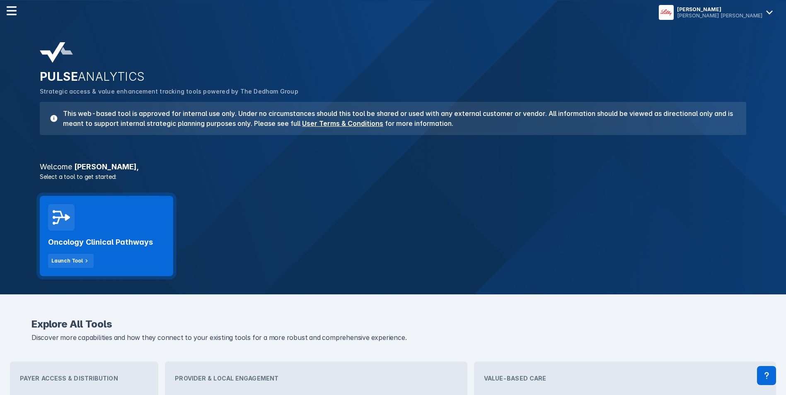 This screenshot has height=395, width=786. Describe the element at coordinates (316, 378) in the screenshot. I see `div: Provider & Local Engagement` at that location.